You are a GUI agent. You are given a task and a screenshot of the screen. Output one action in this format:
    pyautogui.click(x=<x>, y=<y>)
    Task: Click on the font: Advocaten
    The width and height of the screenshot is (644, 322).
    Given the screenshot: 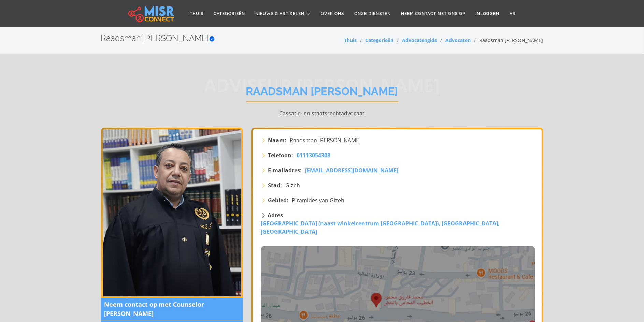 What is the action you would take?
    pyautogui.click(x=458, y=40)
    